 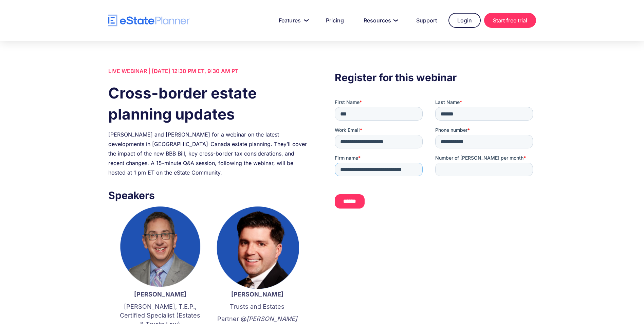 What do you see at coordinates (149, 20) in the screenshot?
I see `a: home` at bounding box center [149, 20].